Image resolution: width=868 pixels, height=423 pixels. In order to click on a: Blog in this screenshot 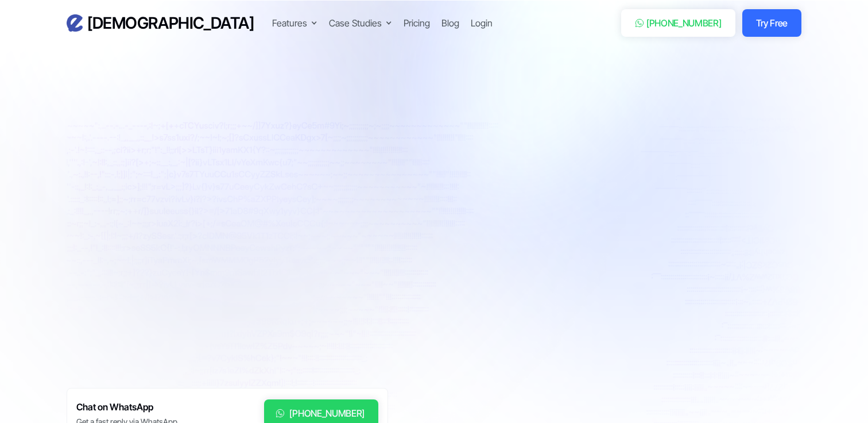, I will do `click(450, 23)`.